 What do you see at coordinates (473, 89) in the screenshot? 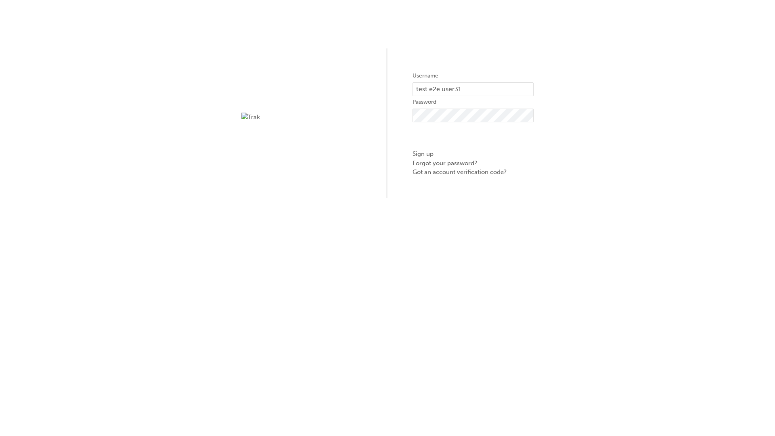
I see `input: Username` at bounding box center [473, 89].